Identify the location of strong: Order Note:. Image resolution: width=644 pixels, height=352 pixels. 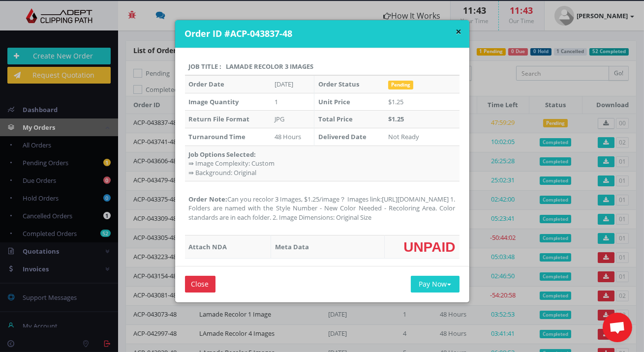
(208, 199).